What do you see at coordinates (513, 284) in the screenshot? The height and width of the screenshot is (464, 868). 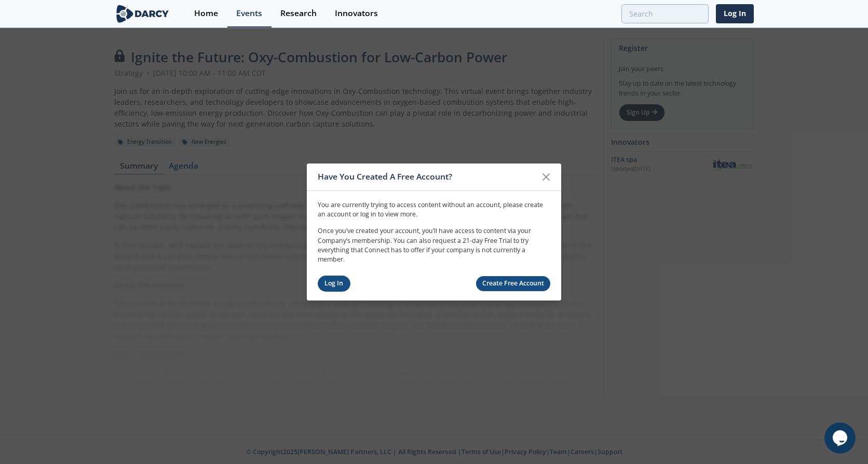 I see `a: Create Free Account` at bounding box center [513, 284].